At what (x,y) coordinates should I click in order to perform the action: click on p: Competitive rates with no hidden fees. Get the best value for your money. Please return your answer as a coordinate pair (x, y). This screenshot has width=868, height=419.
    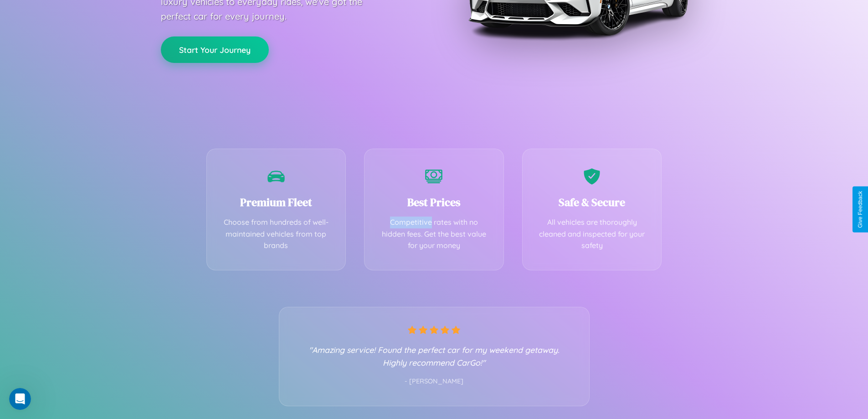
    Looking at the image, I should click on (434, 234).